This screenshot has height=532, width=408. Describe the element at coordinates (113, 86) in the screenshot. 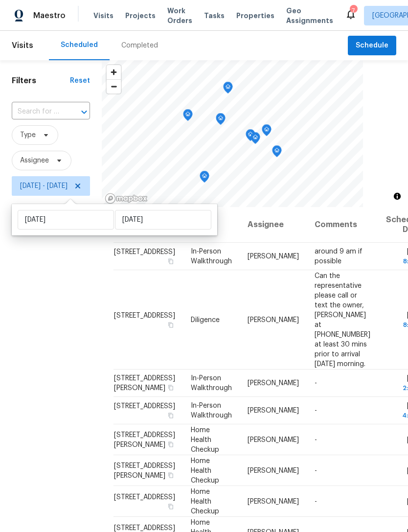

I see `button: Zoom out` at that location.